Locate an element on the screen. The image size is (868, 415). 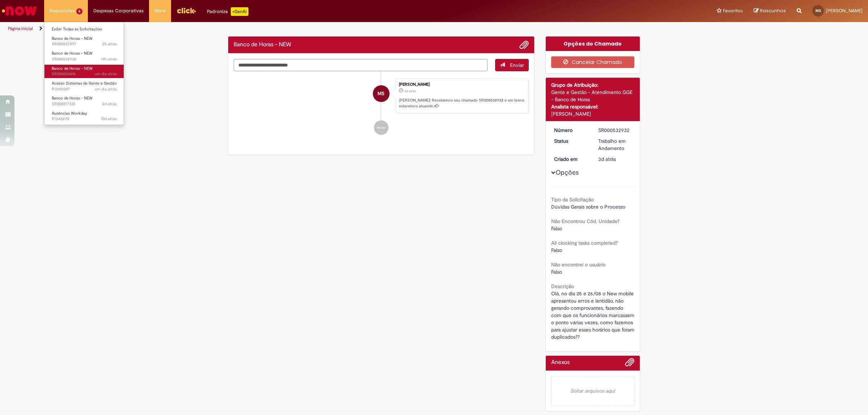
a: Rascunhos is located at coordinates (770, 11).